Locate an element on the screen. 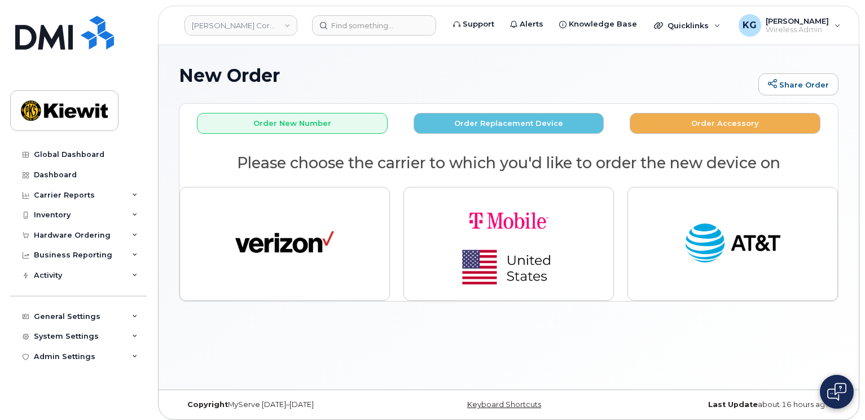 The width and height of the screenshot is (865, 420). strong: Copyright is located at coordinates (208, 404).